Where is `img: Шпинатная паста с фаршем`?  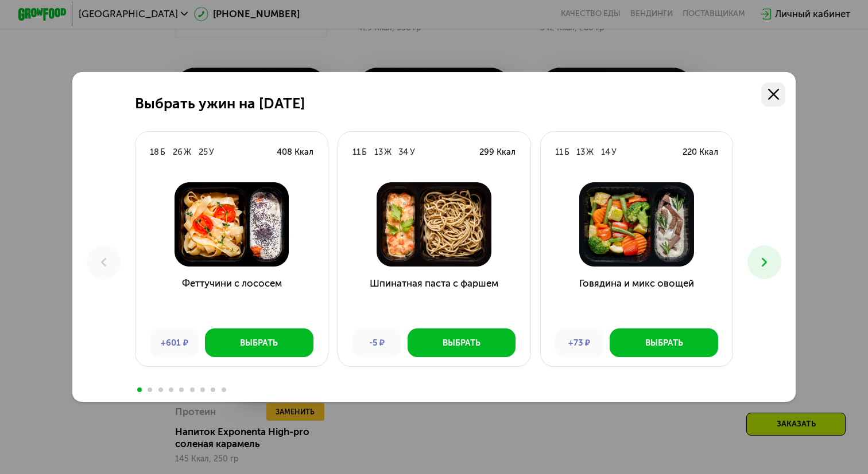
img: Шпинатная паста с фаршем is located at coordinates (434, 224).